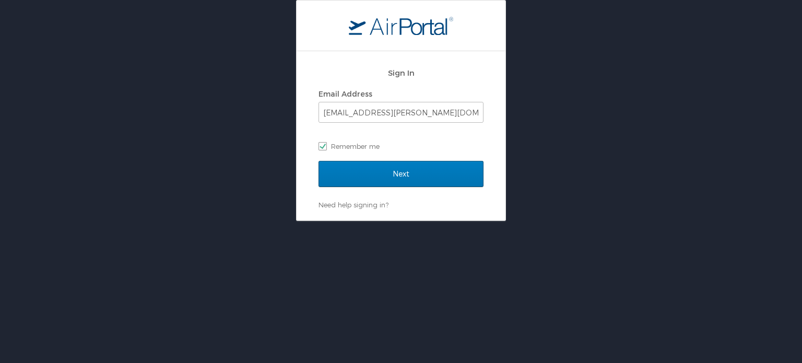  I want to click on h2: Sign In, so click(401, 73).